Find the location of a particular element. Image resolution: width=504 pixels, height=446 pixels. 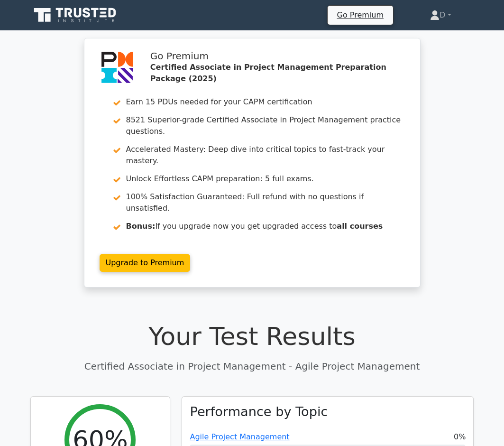

a: Agile Project Management is located at coordinates (239, 436).